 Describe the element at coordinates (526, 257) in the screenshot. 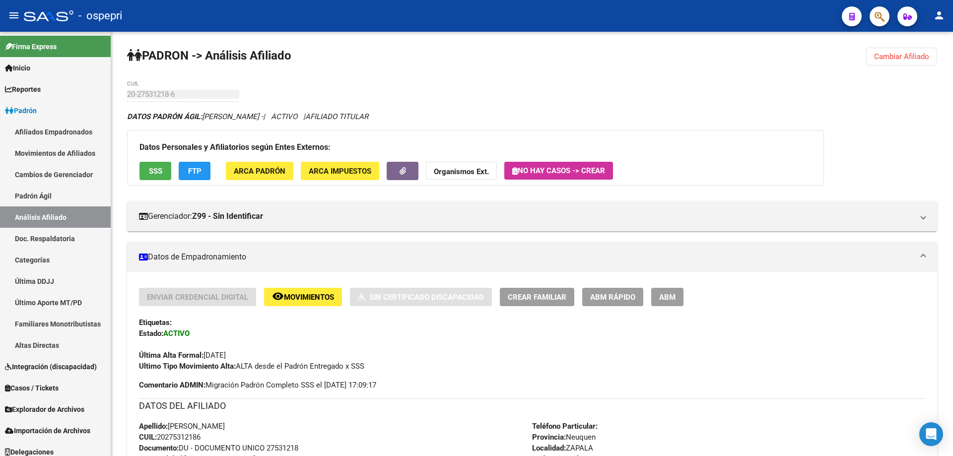

I see `mat-panel-title: Datos de Empadronamiento` at that location.